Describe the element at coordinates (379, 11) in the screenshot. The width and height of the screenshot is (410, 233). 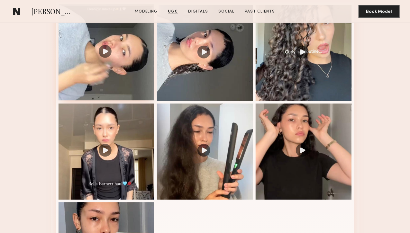
I see `button: Book Model` at that location.